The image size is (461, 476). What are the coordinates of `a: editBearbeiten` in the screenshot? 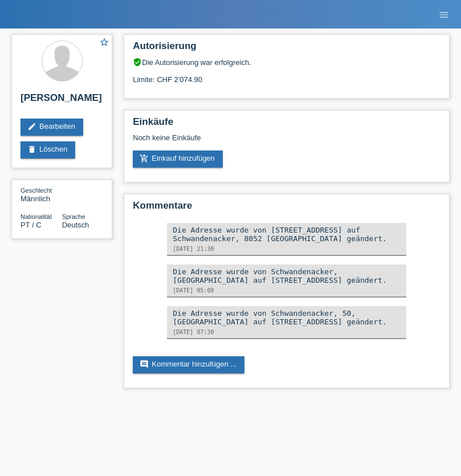 It's located at (52, 127).